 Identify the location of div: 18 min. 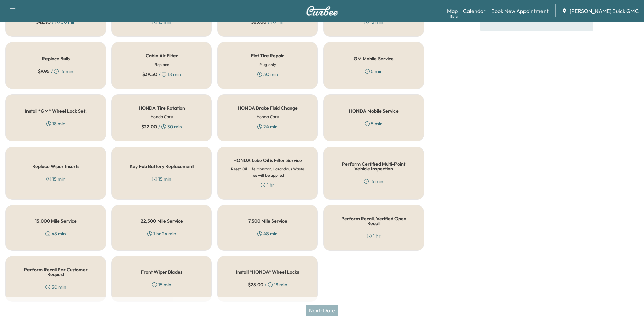
(55, 124).